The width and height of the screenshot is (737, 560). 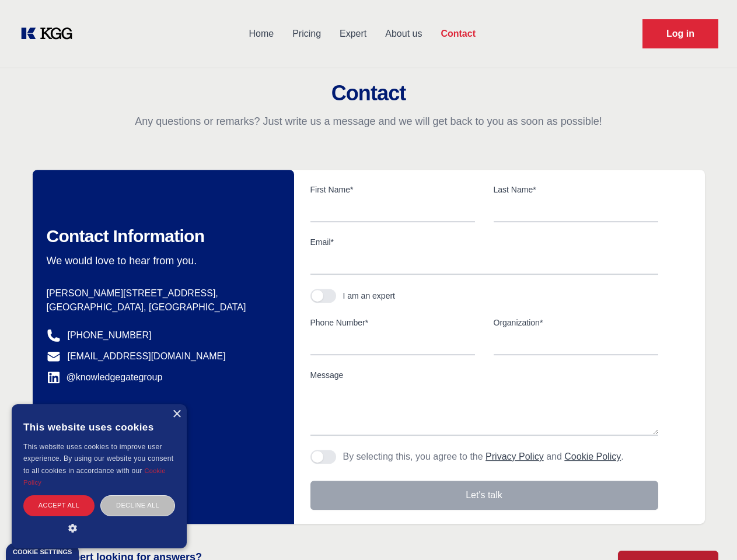 What do you see at coordinates (50, 34) in the screenshot?
I see `a: KOL Knowledge Platform: Talk to Key External Experts (KEE)` at bounding box center [50, 34].